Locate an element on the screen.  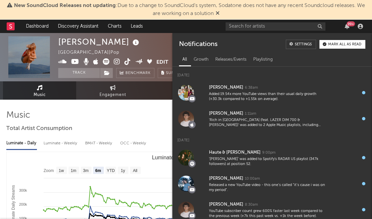
a: Dashboard is located at coordinates (37, 26).